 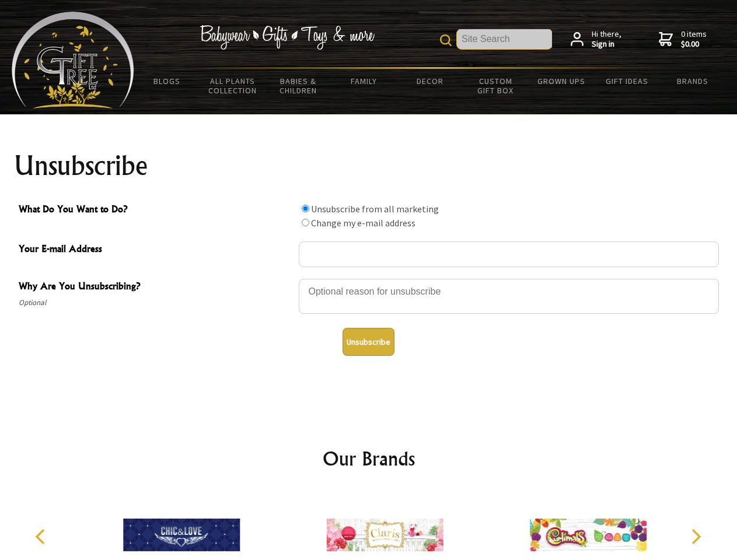 I want to click on a: 0 items$0.00, so click(x=682, y=39).